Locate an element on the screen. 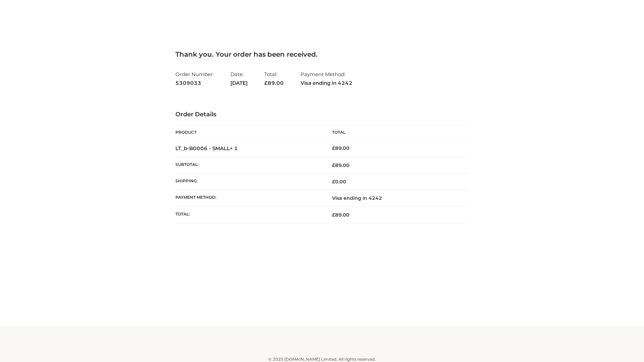 The image size is (644, 362). th: Total: is located at coordinates (249, 215).